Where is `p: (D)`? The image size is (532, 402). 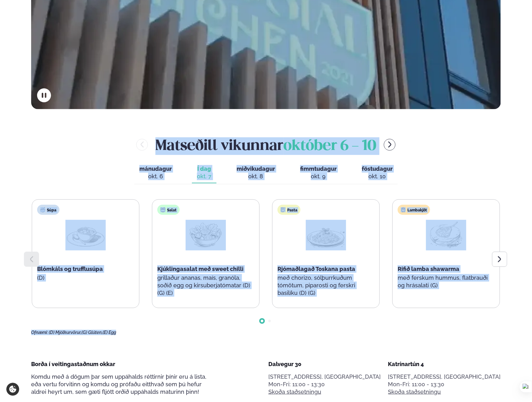 p: (D) is located at coordinates (86, 278).